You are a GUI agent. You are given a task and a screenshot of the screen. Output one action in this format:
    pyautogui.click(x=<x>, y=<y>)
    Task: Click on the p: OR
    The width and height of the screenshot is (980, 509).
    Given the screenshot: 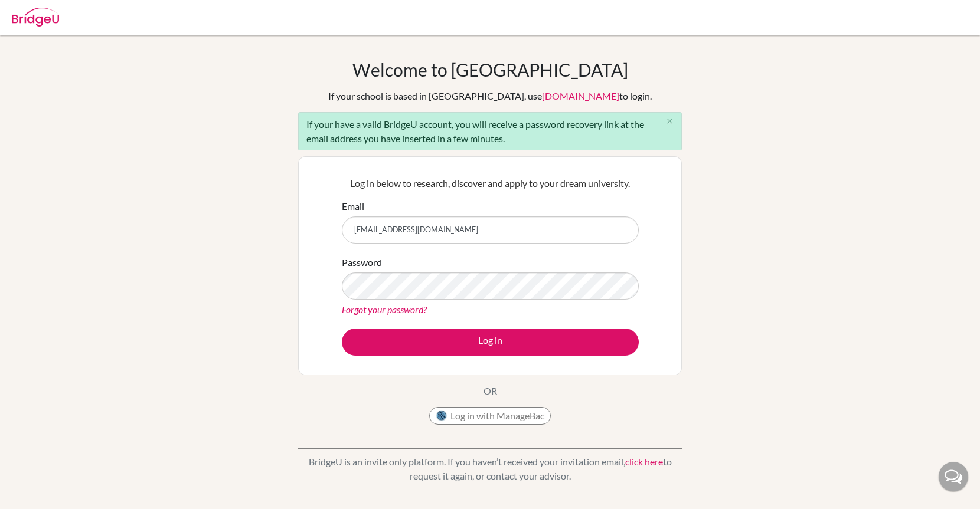 What is the action you would take?
    pyautogui.click(x=490, y=391)
    